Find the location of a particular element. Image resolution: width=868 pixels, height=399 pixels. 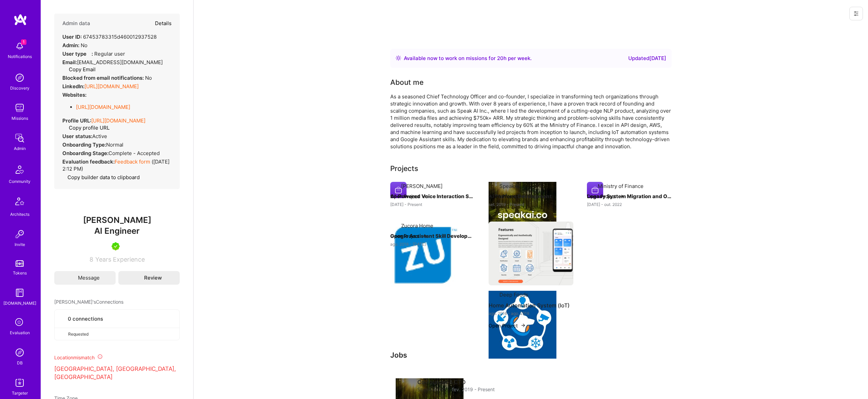

i: icon Edit is located at coordinates (139, 278).